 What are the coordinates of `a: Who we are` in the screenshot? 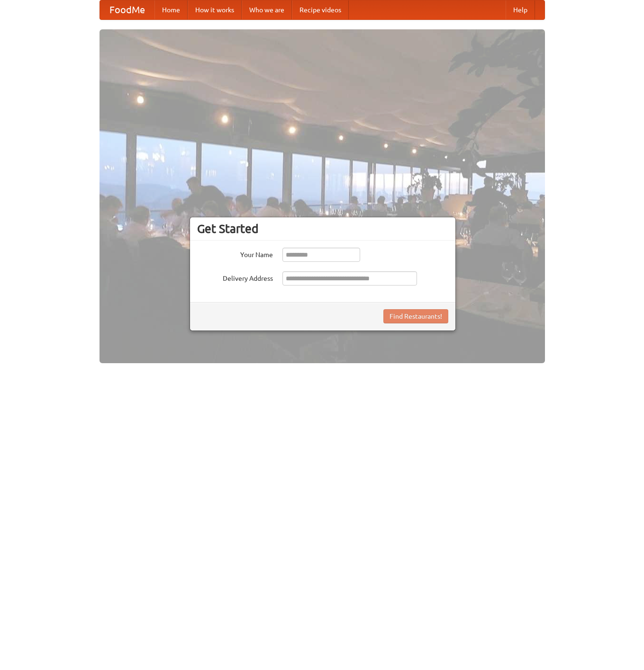 It's located at (267, 10).